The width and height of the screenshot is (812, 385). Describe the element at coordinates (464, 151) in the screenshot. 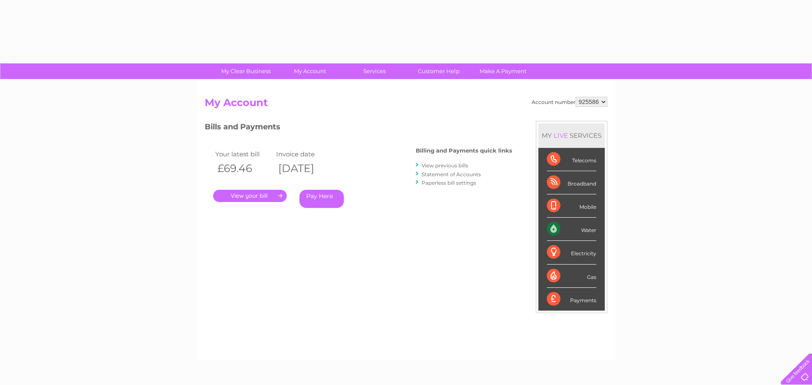

I see `h4: Billing and Payments quick links` at that location.